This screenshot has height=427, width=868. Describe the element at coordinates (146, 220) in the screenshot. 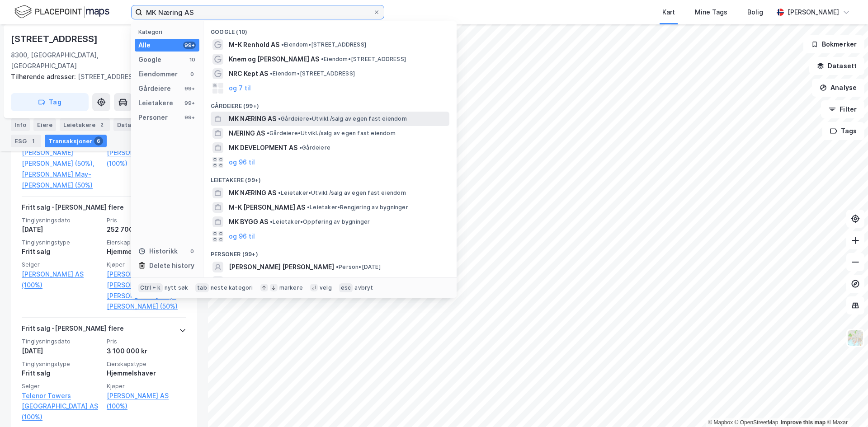

I see `span: Pris` at that location.